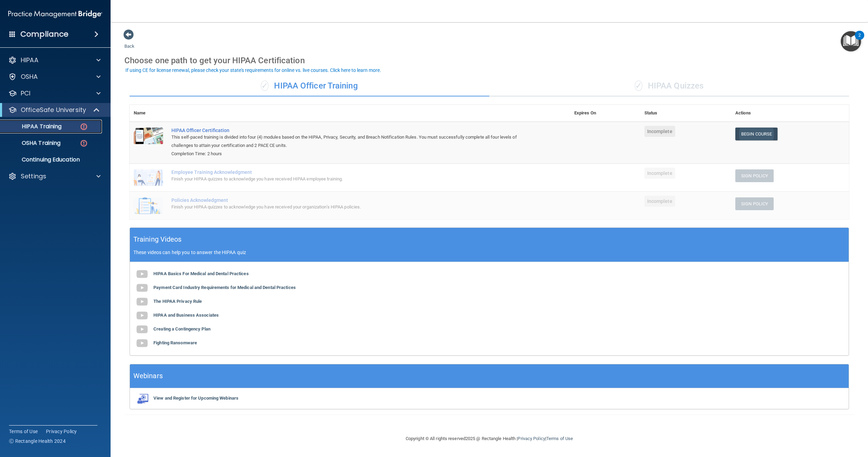 The height and width of the screenshot is (457, 868). Describe the element at coordinates (29, 60) in the screenshot. I see `p: HIPAA` at that location.